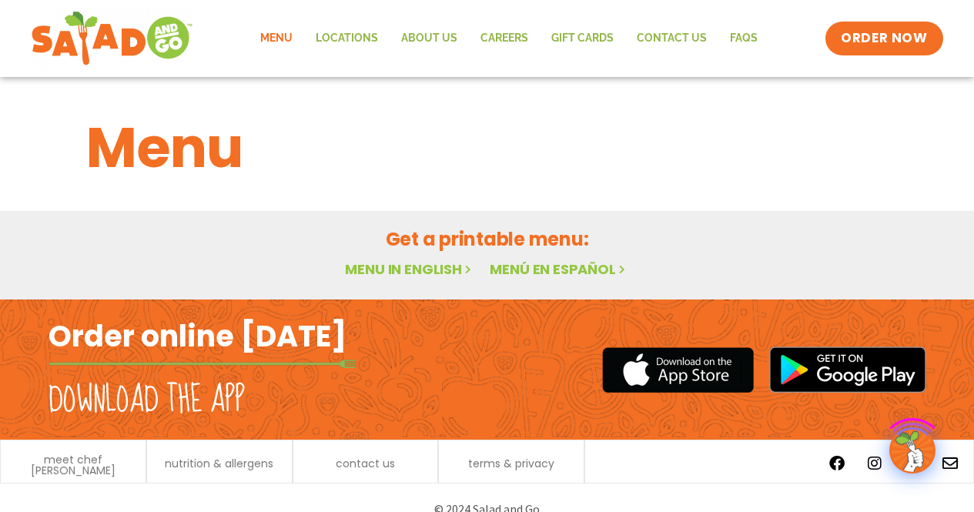 Image resolution: width=974 pixels, height=512 pixels. What do you see at coordinates (511, 463) in the screenshot?
I see `a: terms & privacy` at bounding box center [511, 463].